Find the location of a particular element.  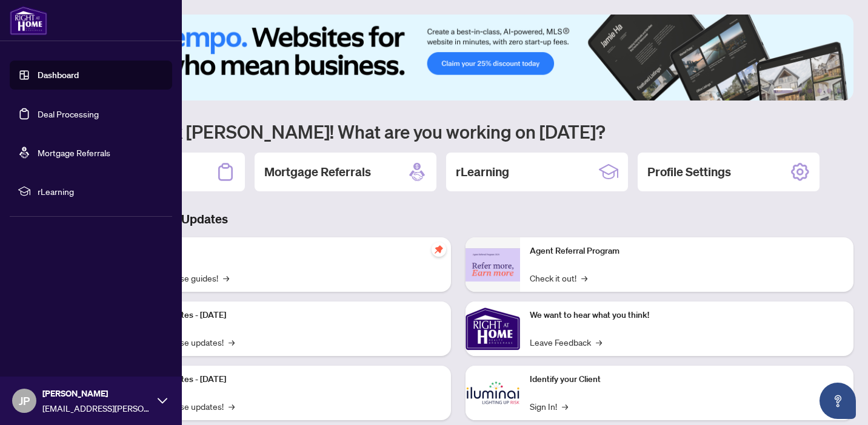

a: Dashboard is located at coordinates (58, 75).